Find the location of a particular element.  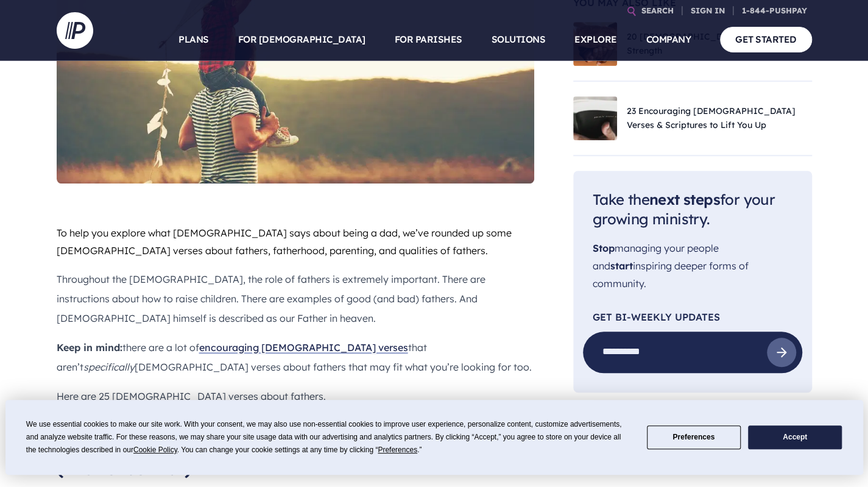

p: Get Bi-Weekly Updates is located at coordinates (693, 317).